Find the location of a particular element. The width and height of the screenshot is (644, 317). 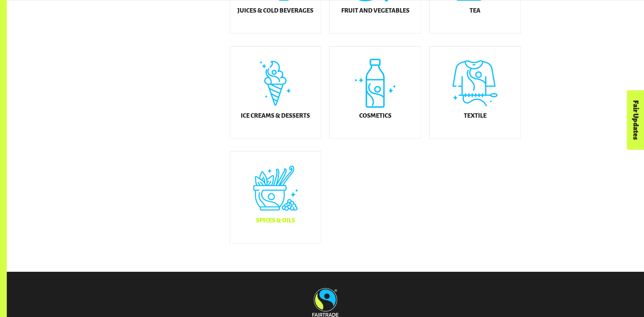

h5: Juices & Cold Beverages is located at coordinates (275, 11).